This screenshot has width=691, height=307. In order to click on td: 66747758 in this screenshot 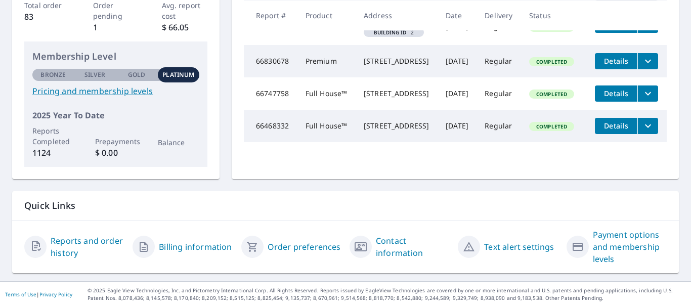, I will do `click(271, 94)`.